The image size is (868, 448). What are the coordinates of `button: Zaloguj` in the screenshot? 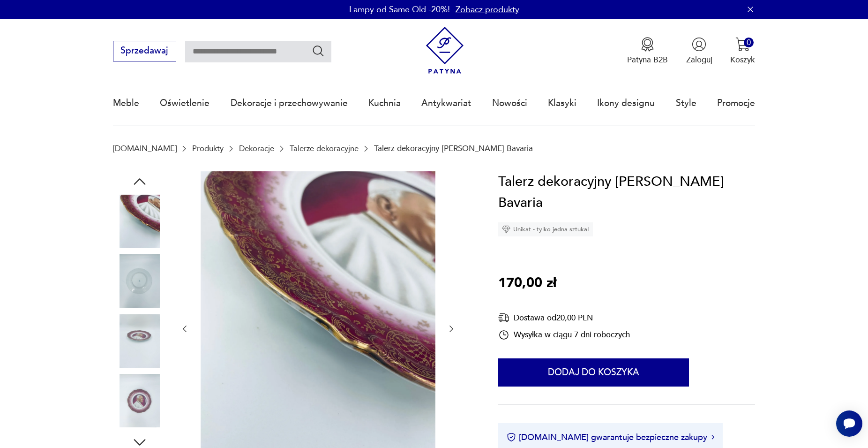 It's located at (700, 51).